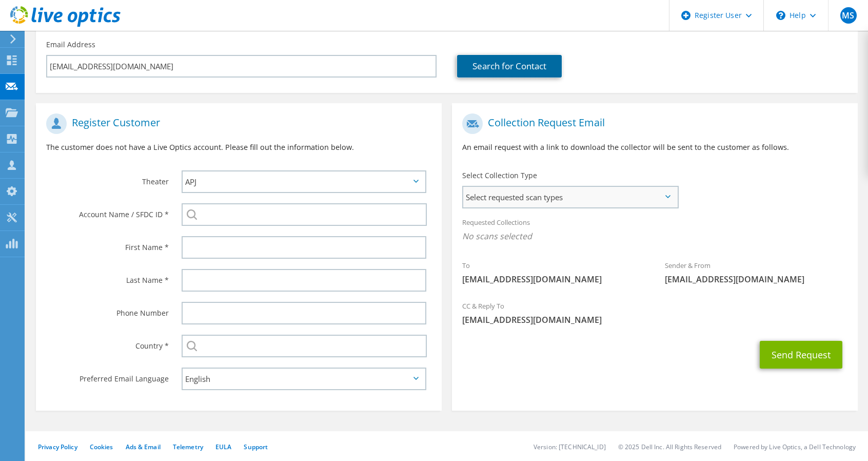 This screenshot has width=868, height=461. What do you see at coordinates (107, 343) in the screenshot?
I see `label: Country *` at bounding box center [107, 343].